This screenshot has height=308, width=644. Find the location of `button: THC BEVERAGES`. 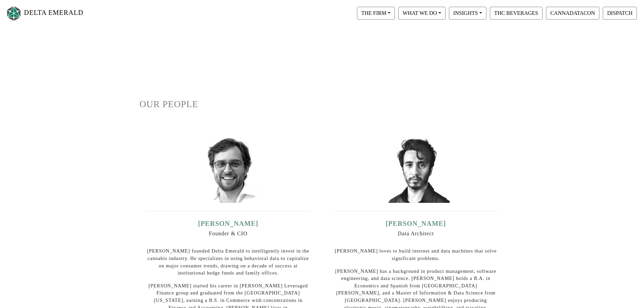

button: THC BEVERAGES is located at coordinates (516, 13).